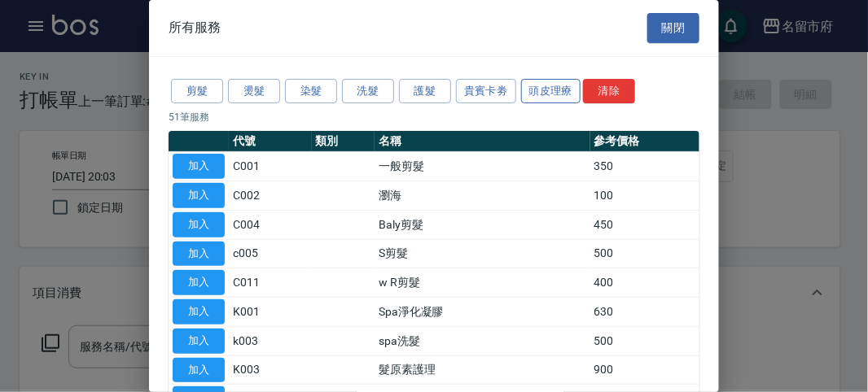 Image resolution: width=868 pixels, height=392 pixels. What do you see at coordinates (645, 141) in the screenshot?
I see `th: 參考價格` at bounding box center [645, 141].